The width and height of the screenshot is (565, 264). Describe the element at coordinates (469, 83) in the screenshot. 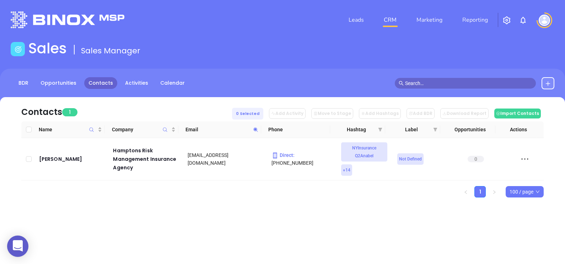

I see `input: Search…` at that location.